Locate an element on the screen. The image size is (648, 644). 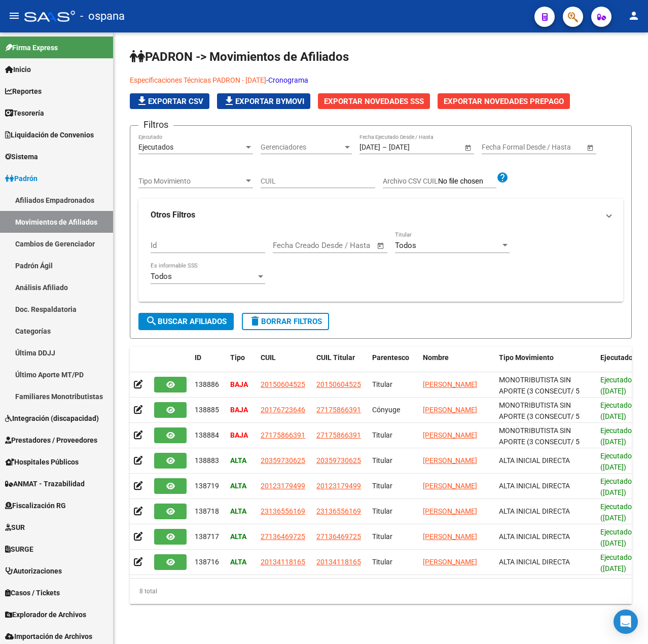
span: Casos / Tickets is located at coordinates (33, 593).